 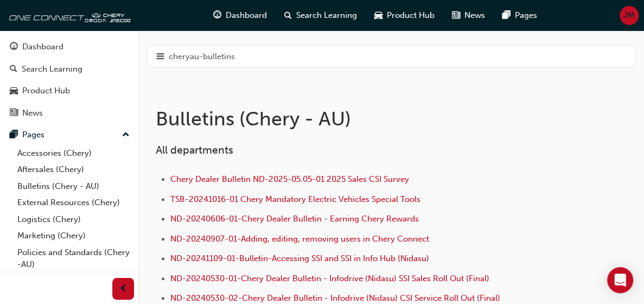 I want to click on span: cheryau-bulletins, so click(x=202, y=57).